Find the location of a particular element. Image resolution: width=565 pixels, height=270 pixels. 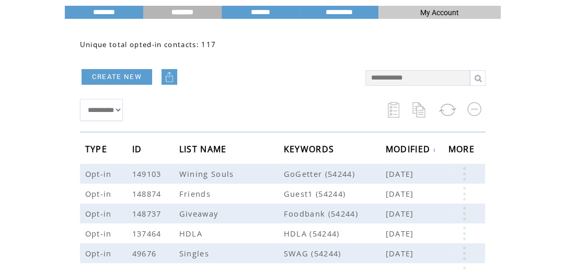

a: ID is located at coordinates (139, 148).